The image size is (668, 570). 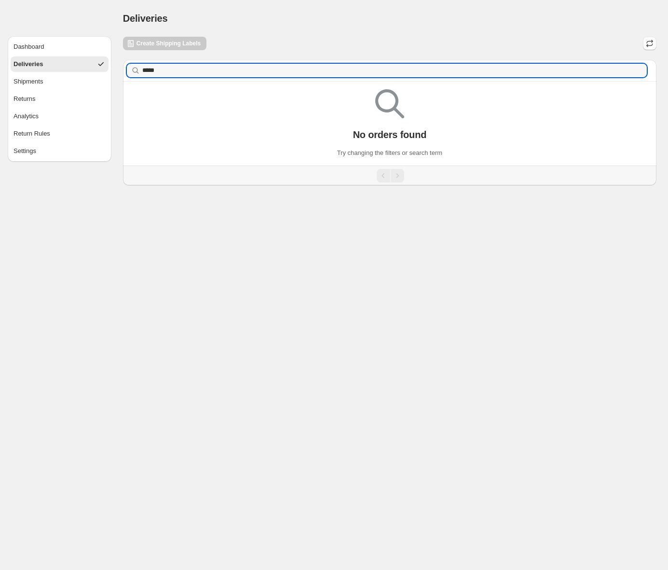 What do you see at coordinates (390, 175) in the screenshot?
I see `nav: Pagination` at bounding box center [390, 175].